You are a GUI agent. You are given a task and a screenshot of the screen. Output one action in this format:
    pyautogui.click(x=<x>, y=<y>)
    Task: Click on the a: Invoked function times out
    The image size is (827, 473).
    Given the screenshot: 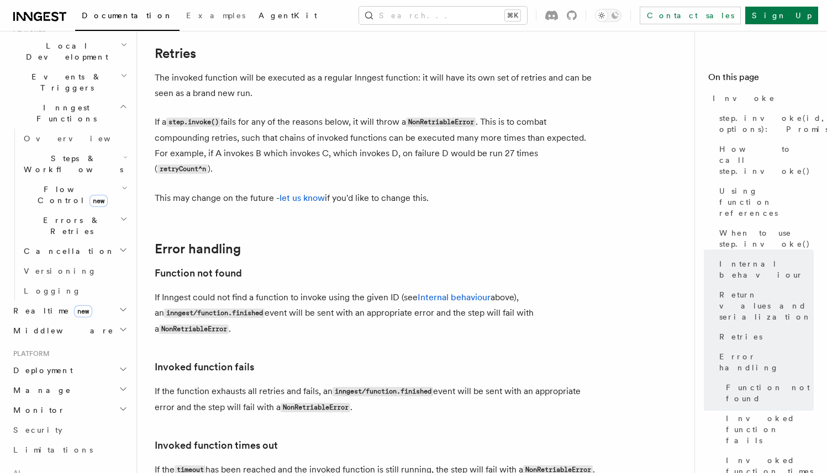 What is the action you would take?
    pyautogui.click(x=216, y=446)
    